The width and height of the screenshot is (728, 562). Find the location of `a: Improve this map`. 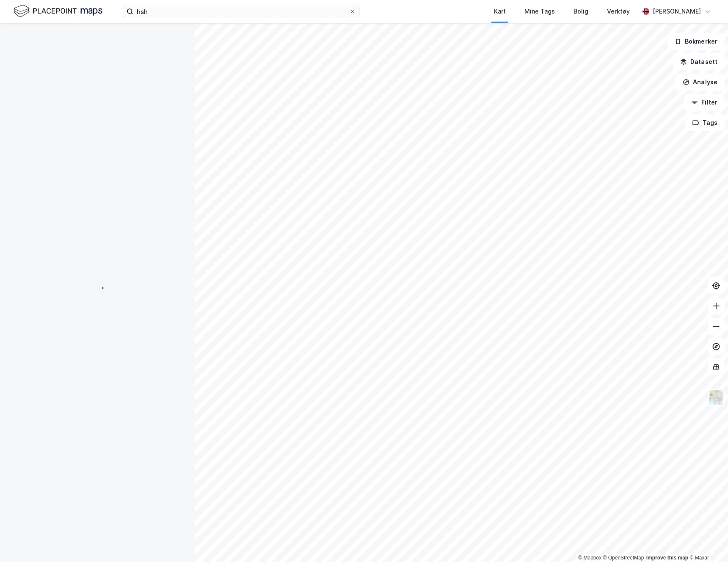

a: Improve this map is located at coordinates (667, 558).